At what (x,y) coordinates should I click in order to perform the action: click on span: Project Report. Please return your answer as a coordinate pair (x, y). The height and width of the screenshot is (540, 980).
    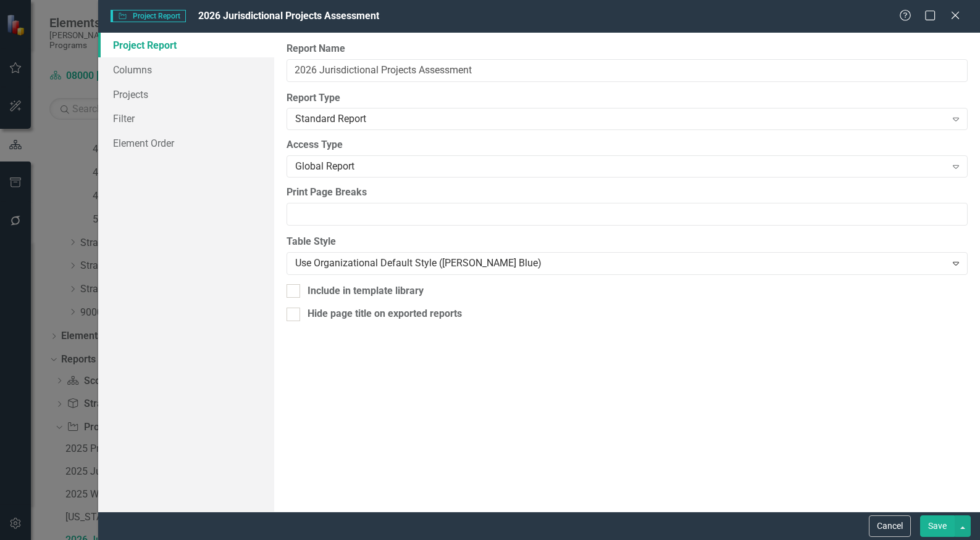
    Looking at the image, I should click on (149, 16).